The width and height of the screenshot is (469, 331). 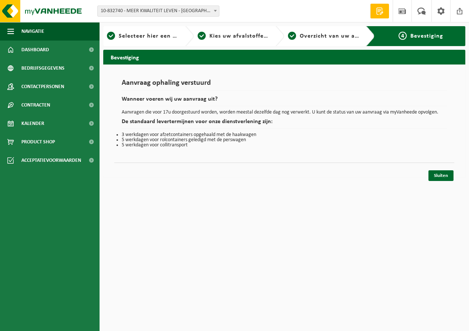 What do you see at coordinates (339, 36) in the screenshot?
I see `span: Overzicht van uw aanvraag` at bounding box center [339, 36].